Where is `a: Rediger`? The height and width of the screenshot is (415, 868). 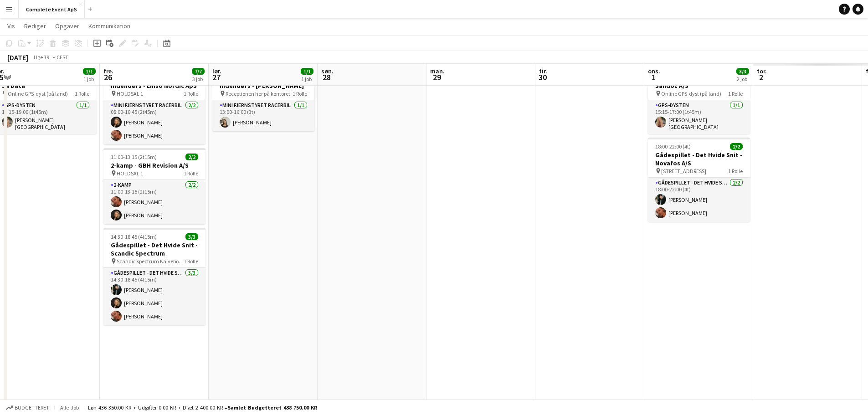
a: Rediger is located at coordinates (35, 26).